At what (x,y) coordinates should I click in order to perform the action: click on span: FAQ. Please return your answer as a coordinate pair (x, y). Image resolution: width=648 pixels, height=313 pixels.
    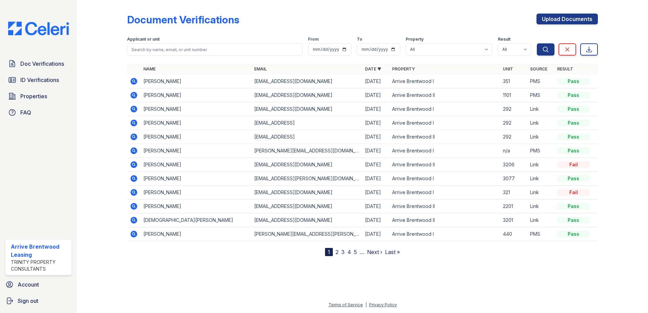
    Looking at the image, I should click on (26, 112).